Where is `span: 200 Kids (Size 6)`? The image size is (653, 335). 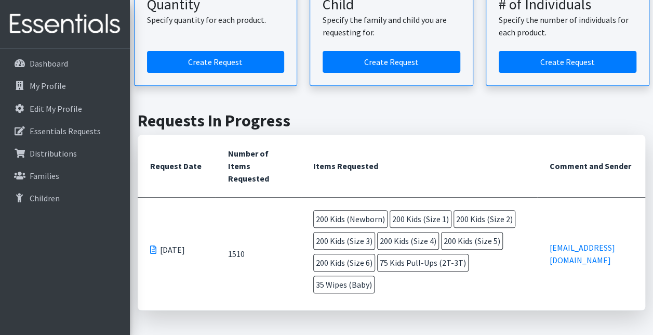
span: 200 Kids (Size 6) is located at coordinates (344, 262).